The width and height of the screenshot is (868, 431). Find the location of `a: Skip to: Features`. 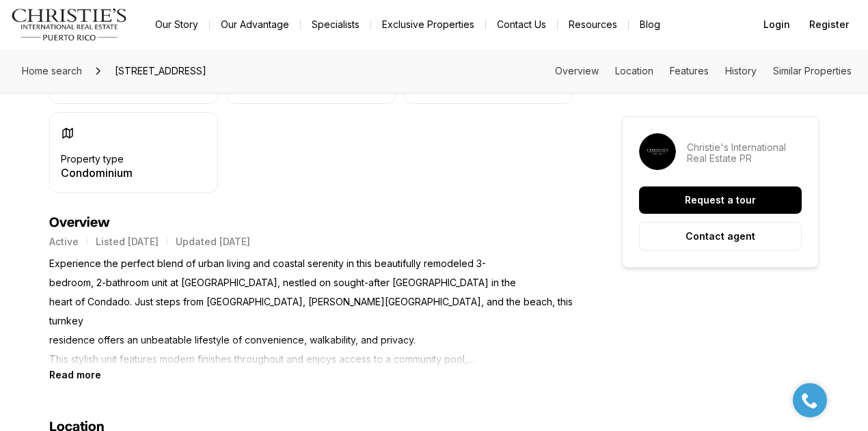

a: Skip to: Features is located at coordinates (689, 70).